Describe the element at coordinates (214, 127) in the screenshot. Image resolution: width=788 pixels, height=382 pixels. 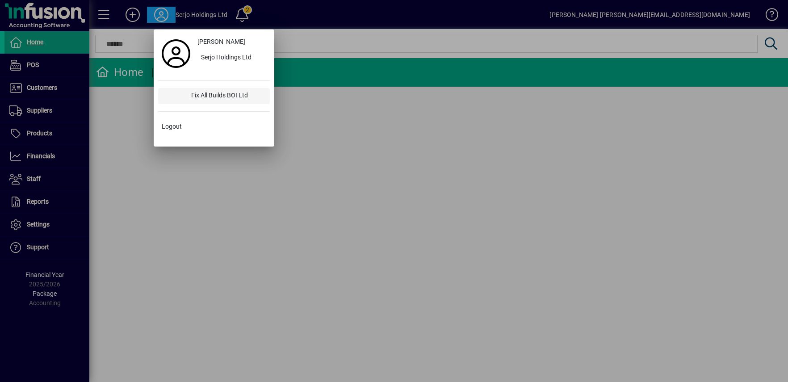
I see `button: Logout` at that location.